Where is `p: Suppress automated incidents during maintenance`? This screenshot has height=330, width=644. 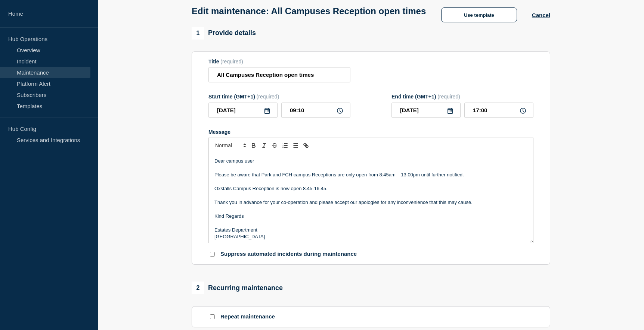 p: Suppress automated incidents during maintenance is located at coordinates (289, 254).